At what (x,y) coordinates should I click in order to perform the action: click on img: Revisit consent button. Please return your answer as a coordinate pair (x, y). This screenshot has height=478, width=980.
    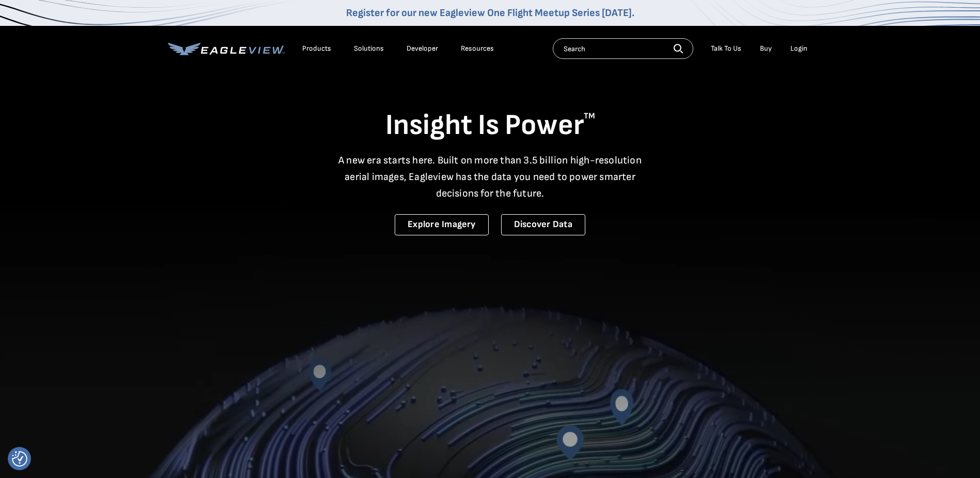
    Looking at the image, I should click on (20, 459).